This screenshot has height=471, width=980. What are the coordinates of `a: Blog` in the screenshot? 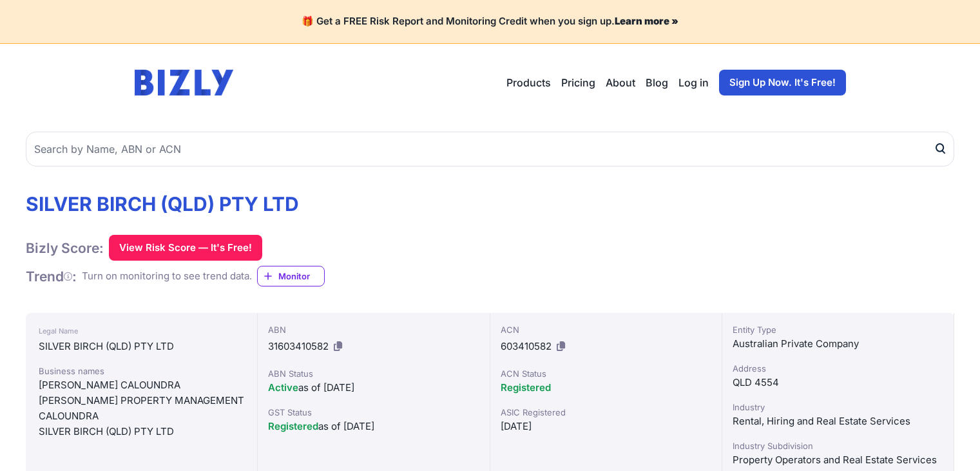 It's located at (657, 83).